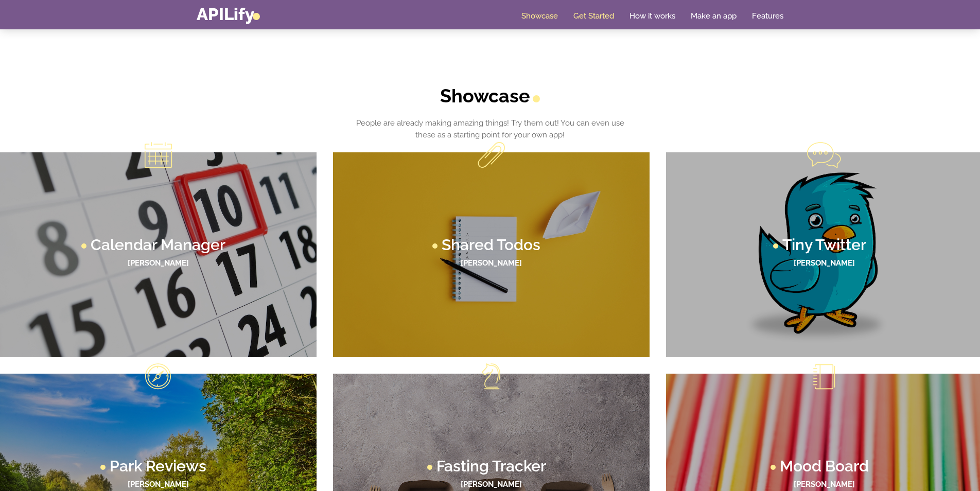  What do you see at coordinates (158, 466) in the screenshot?
I see `h3: Park Reviews` at bounding box center [158, 466].